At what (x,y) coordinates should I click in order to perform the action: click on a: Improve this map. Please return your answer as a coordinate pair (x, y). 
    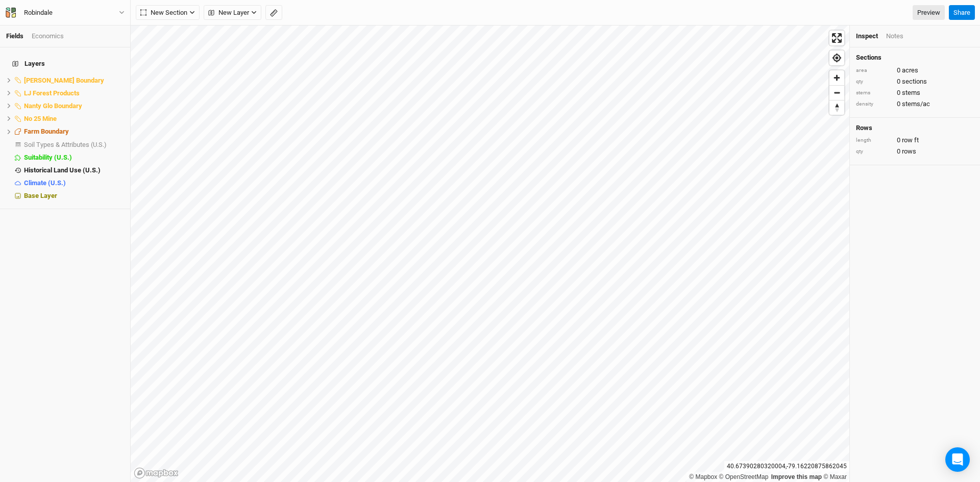
    Looking at the image, I should click on (797, 477).